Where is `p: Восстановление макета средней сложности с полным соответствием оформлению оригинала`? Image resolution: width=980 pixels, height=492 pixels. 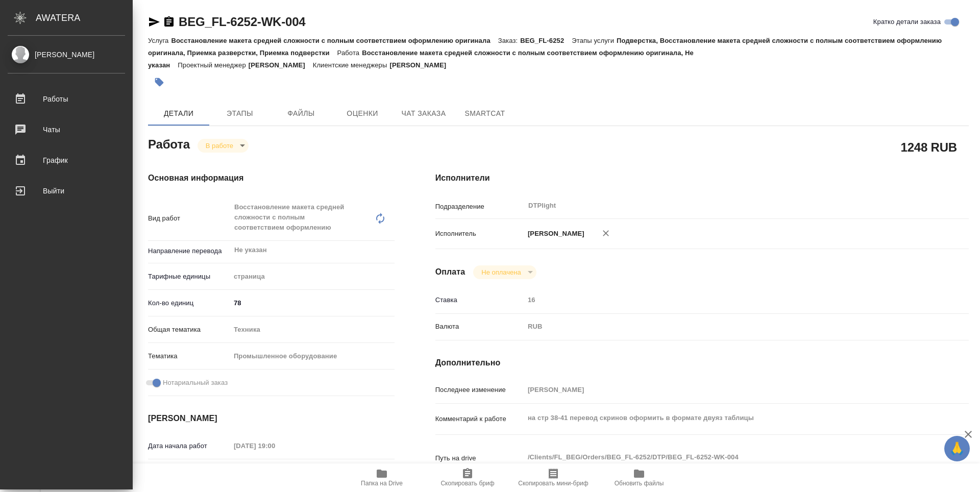 p: Восстановление макета средней сложности с полным соответствием оформлению оригинала is located at coordinates (334, 40).